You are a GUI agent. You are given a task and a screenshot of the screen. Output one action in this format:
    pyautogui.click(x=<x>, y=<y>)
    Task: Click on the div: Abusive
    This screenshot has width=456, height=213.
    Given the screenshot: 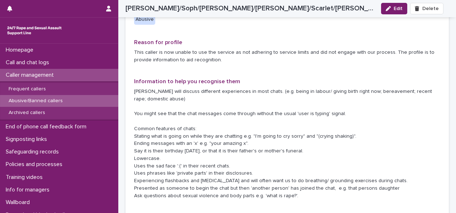 What is the action you would take?
    pyautogui.click(x=144, y=19)
    